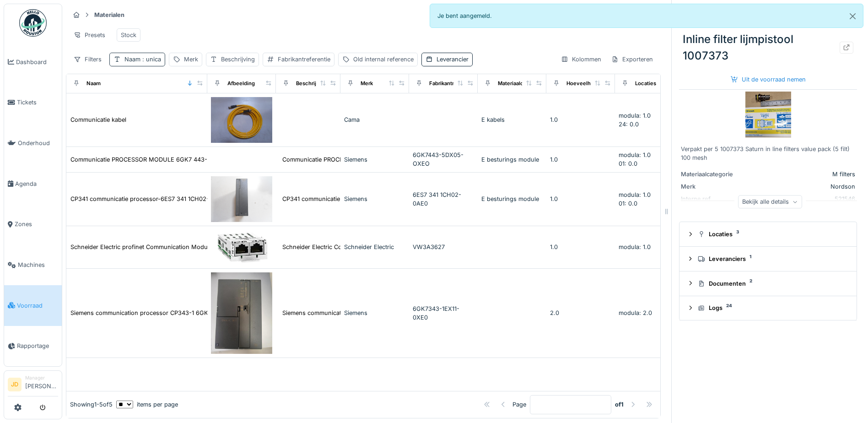 Image resolution: width=868 pixels, height=423 pixels. Describe the element at coordinates (33, 62) in the screenshot. I see `a: Dashboard` at that location.